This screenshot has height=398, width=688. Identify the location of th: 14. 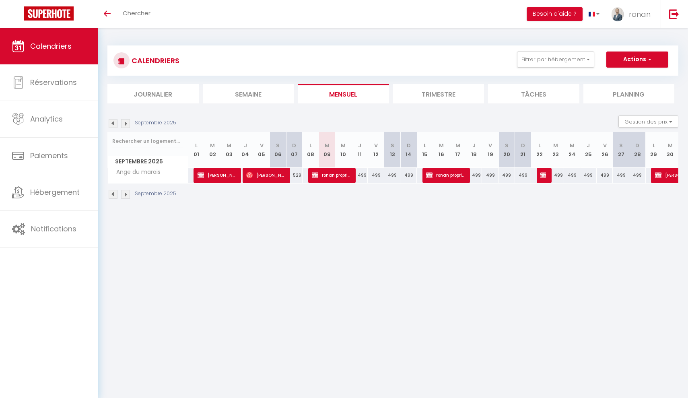
(408, 150).